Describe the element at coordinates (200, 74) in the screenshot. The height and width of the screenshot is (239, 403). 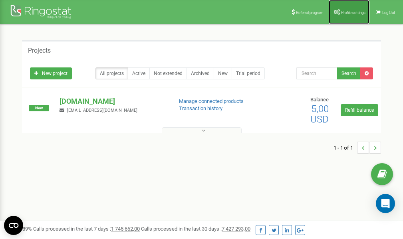
I see `a: Archived` at that location.